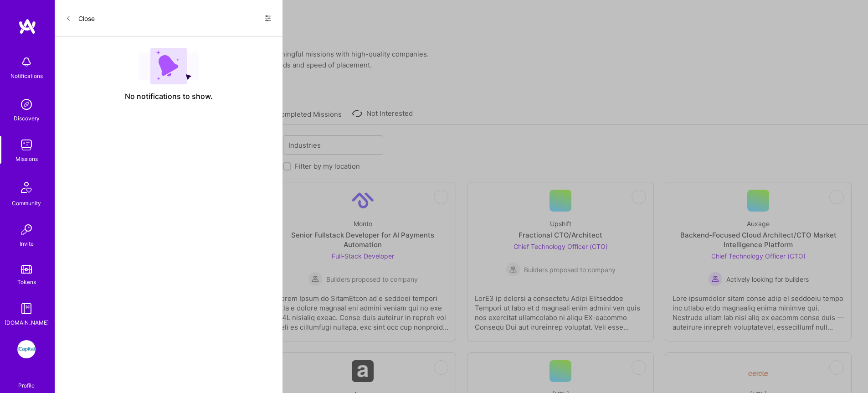 The height and width of the screenshot is (393, 868). What do you see at coordinates (27, 230) in the screenshot?
I see `img: Invite` at bounding box center [27, 230].